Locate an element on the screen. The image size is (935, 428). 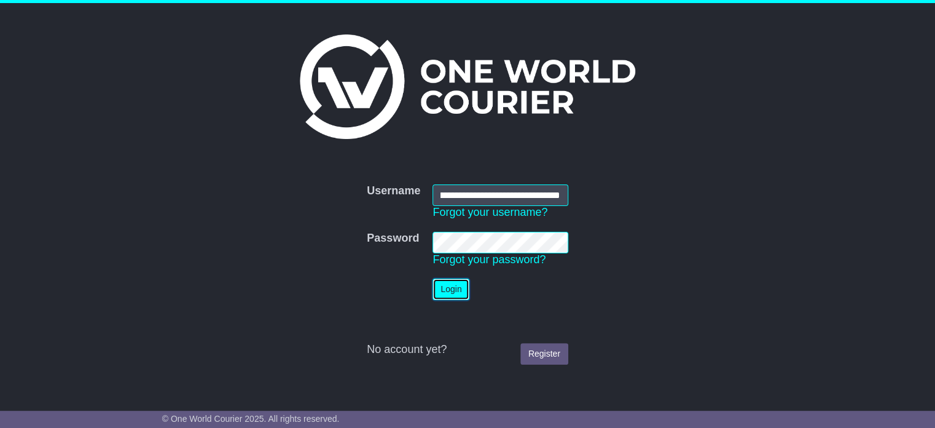
button: Login is located at coordinates (451, 289).